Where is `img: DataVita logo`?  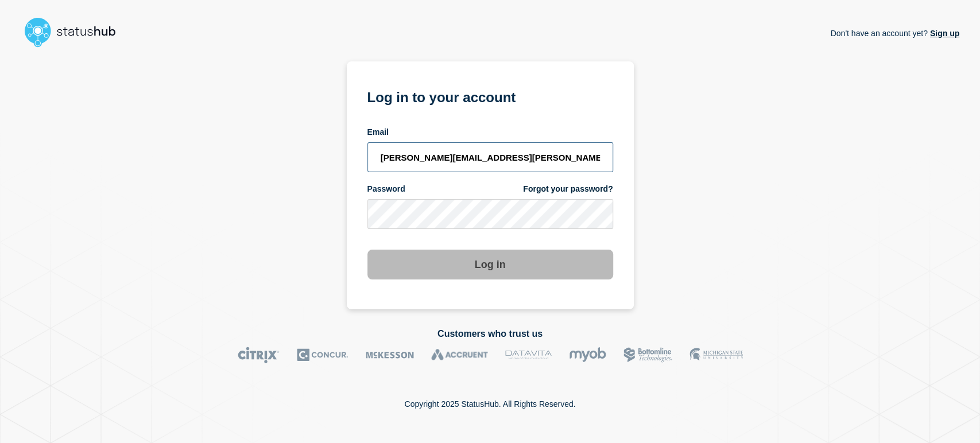 img: DataVita logo is located at coordinates (528, 355).